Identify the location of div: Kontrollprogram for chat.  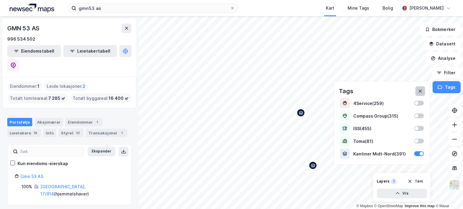
(448, 195).